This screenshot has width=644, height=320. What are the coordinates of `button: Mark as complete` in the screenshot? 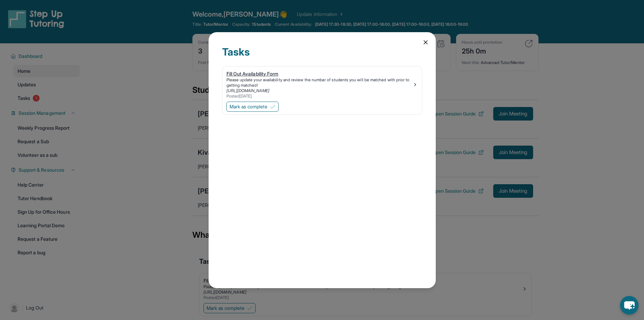 It's located at (252, 107).